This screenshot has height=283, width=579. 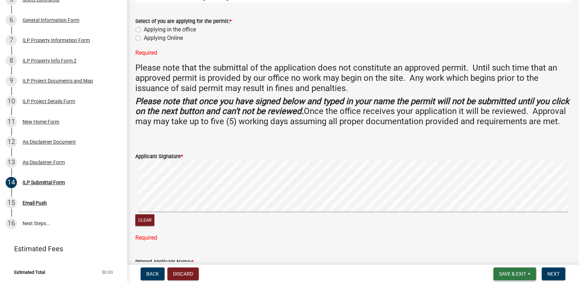 What do you see at coordinates (514, 273) in the screenshot?
I see `button: Save & Exit` at bounding box center [514, 273].